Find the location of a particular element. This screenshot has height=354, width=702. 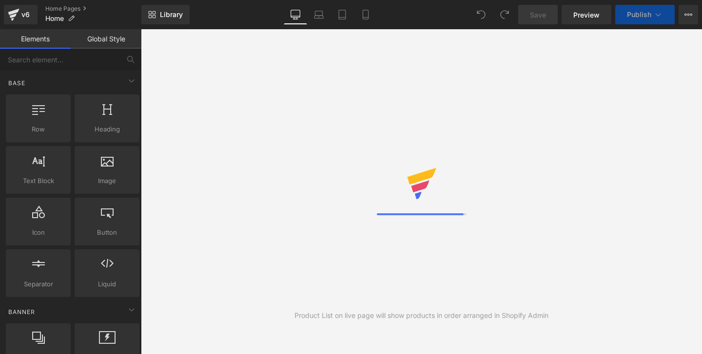

a: Desktop is located at coordinates (295, 15).